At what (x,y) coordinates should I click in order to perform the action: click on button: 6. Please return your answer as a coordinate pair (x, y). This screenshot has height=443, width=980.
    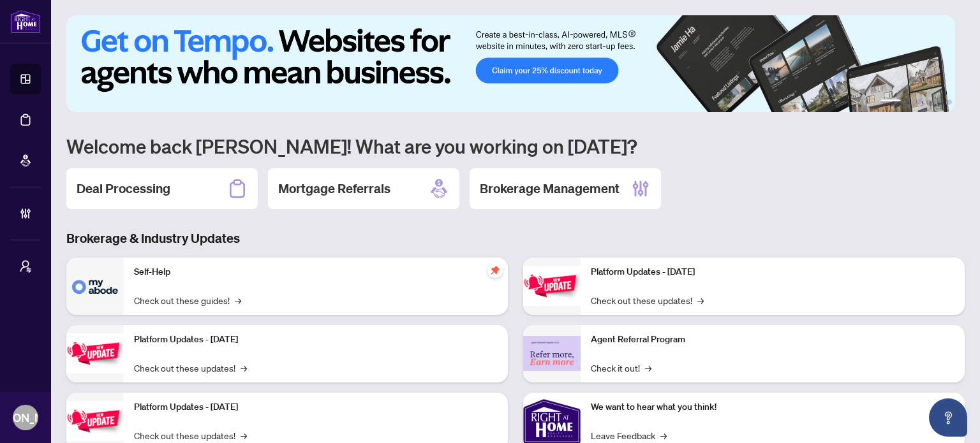
    Looking at the image, I should click on (949, 102).